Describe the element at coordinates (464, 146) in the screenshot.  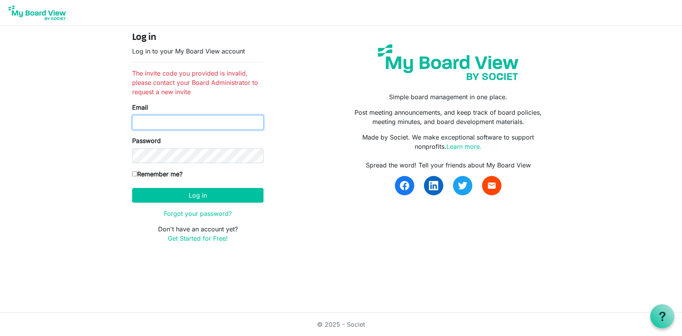
I see `a: Learn more.` at that location.